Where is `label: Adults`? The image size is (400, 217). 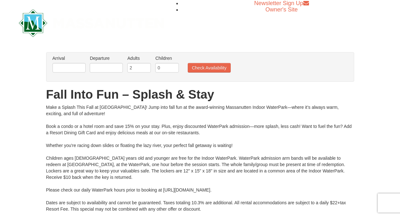
label: Adults is located at coordinates (139, 58).